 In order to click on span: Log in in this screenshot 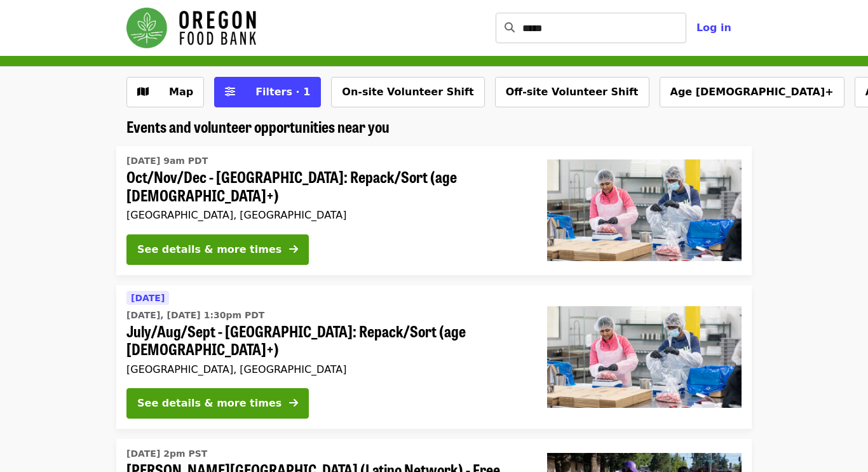, I will do `click(713, 27)`.